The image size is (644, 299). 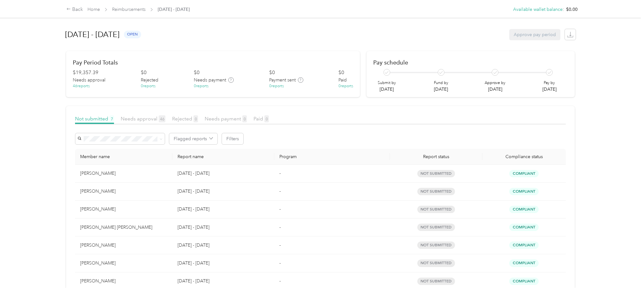 What do you see at coordinates (124, 157) in the screenshot?
I see `th: Member name` at bounding box center [124, 157].